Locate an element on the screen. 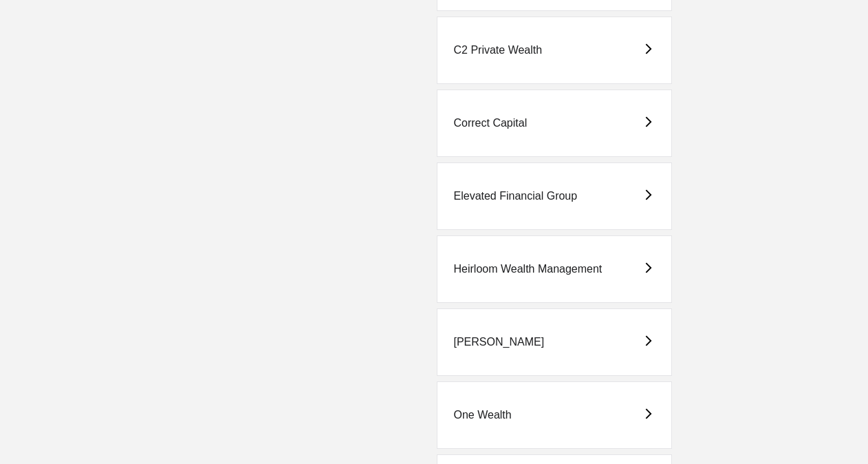 Image resolution: width=868 pixels, height=464 pixels. div: Elevated Financial Group is located at coordinates (516, 196).